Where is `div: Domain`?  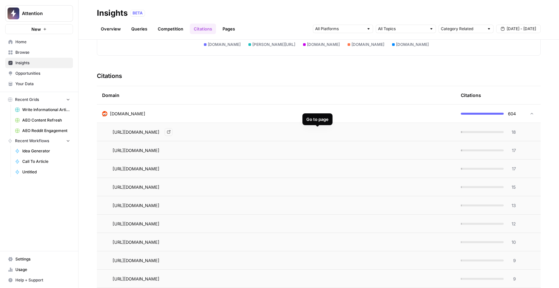
div: Domain is located at coordinates (276, 95).